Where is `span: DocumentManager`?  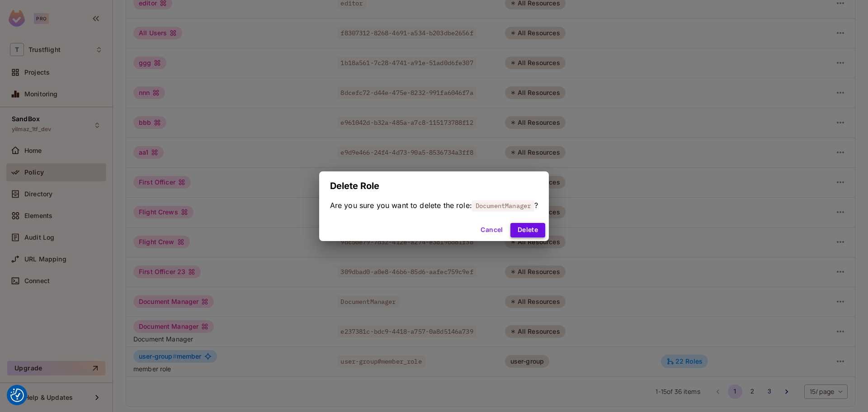 span: DocumentManager is located at coordinates (504, 205).